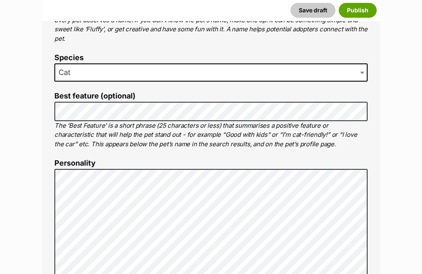  What do you see at coordinates (211, 163) in the screenshot?
I see `label: Personality` at bounding box center [211, 163].